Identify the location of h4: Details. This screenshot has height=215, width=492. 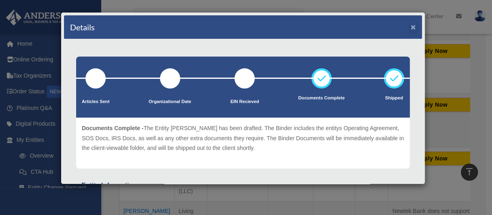
(82, 27).